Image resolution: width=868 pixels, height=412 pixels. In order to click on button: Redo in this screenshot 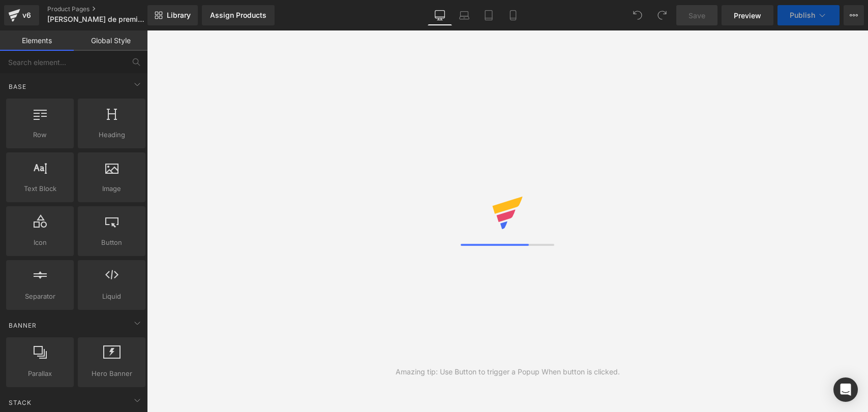, I will do `click(662, 15)`.